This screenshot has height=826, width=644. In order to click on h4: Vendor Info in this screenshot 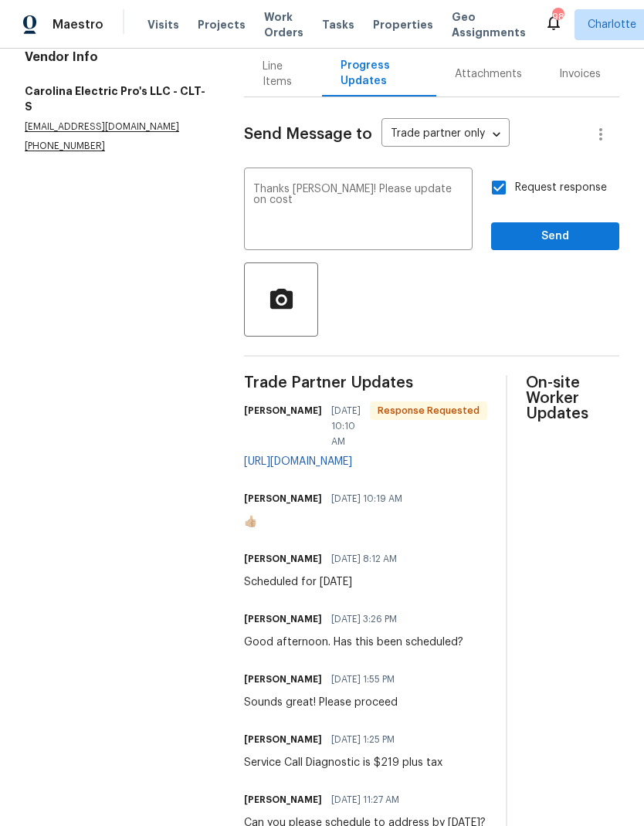, I will do `click(116, 57)`.